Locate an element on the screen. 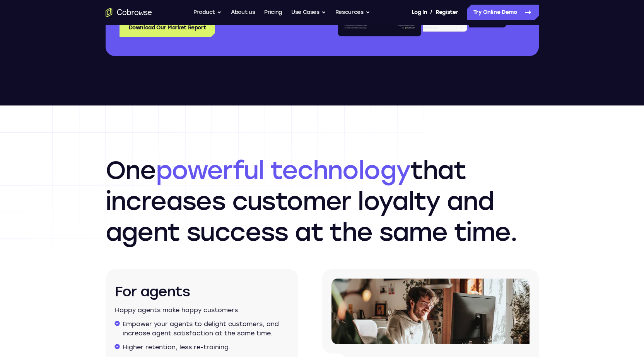 This screenshot has width=644, height=357. a: Register is located at coordinates (446, 12).